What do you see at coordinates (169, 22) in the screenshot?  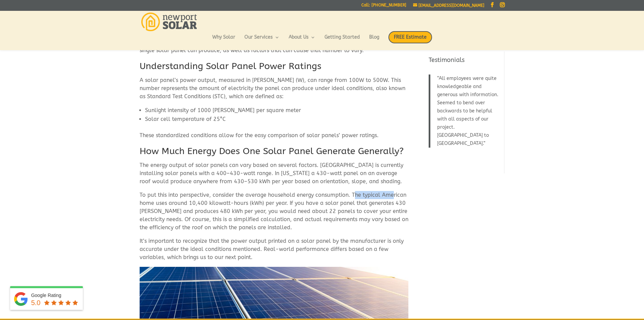 I see `img: Newport Solar | Solar Energy Optimized.` at bounding box center [169, 22].